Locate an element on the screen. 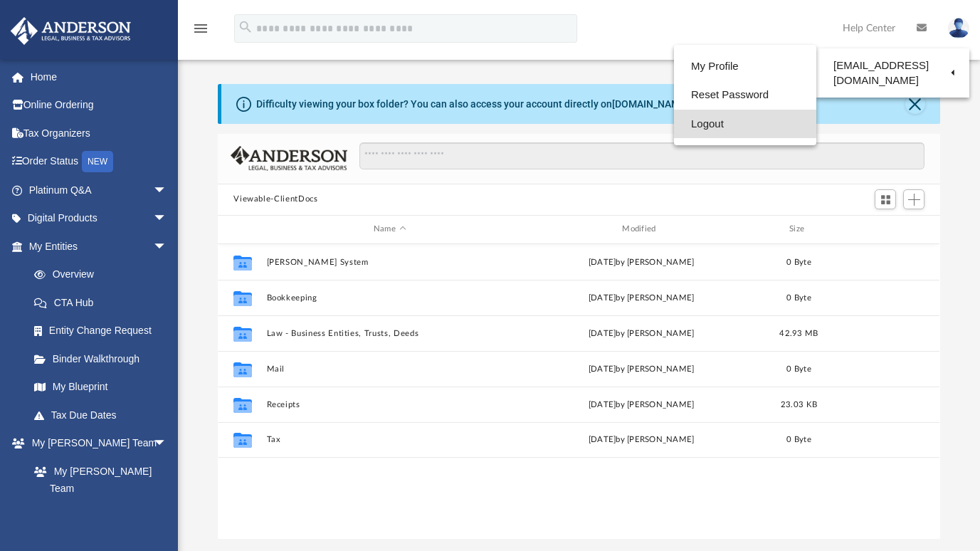 The image size is (980, 551). button: Receipts is located at coordinates (390, 404).